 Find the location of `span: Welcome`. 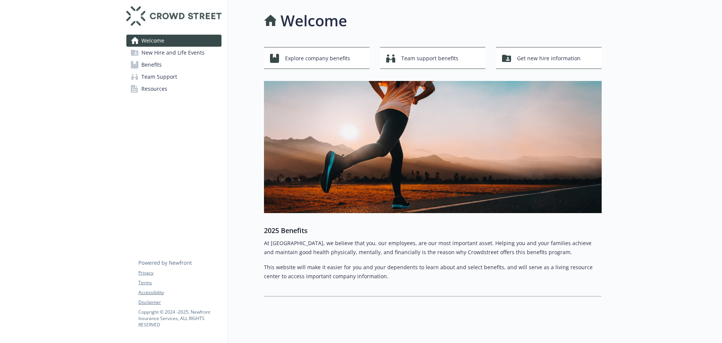

span: Welcome is located at coordinates (153, 41).